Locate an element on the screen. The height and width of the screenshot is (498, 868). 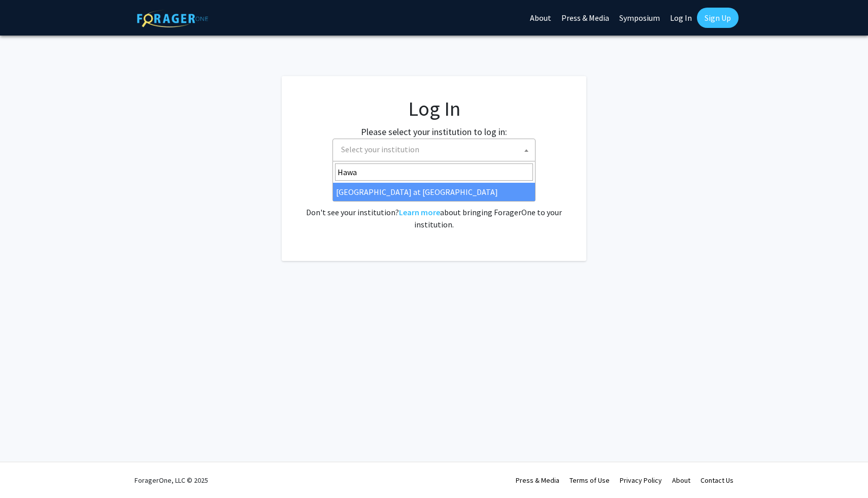
img: ForagerOne Logo is located at coordinates (172, 18).